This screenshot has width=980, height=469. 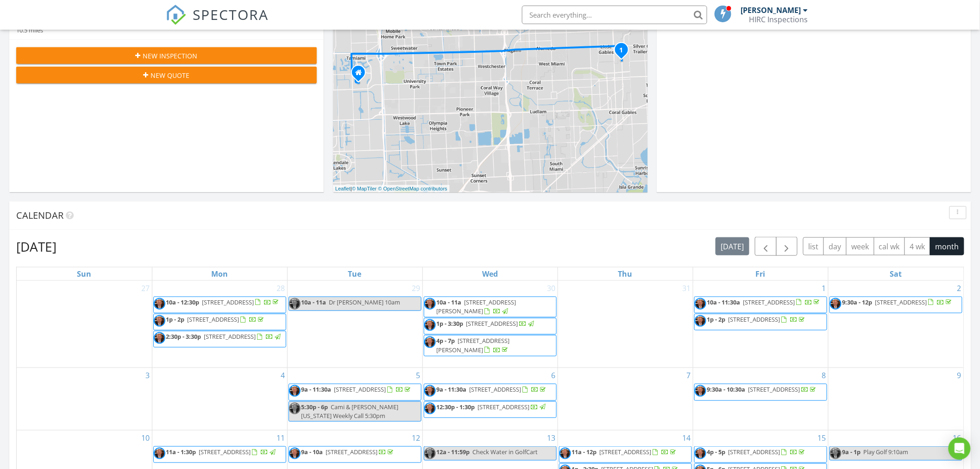 What do you see at coordinates (760, 399) in the screenshot?
I see `td: Go to August 8, 2025` at bounding box center [760, 399].